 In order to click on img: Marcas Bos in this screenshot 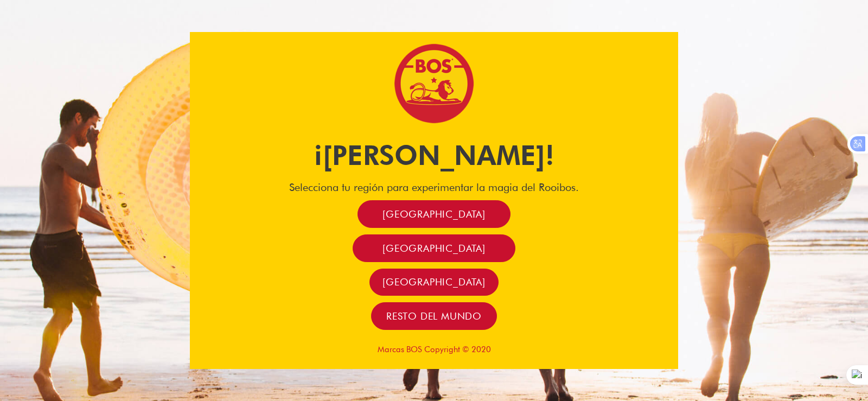, I will do `click(434, 83)`.